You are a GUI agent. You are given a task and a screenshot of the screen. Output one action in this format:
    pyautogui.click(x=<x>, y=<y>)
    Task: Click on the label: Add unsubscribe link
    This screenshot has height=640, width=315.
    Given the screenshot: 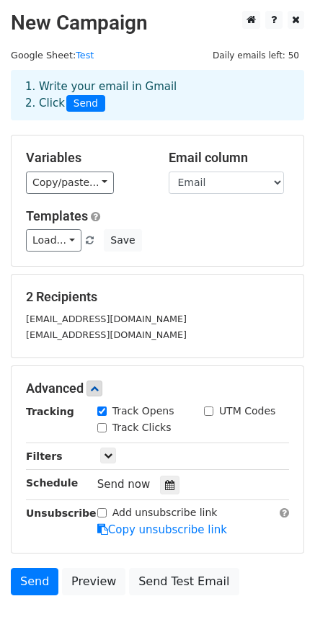 What is the action you would take?
    pyautogui.click(x=165, y=513)
    